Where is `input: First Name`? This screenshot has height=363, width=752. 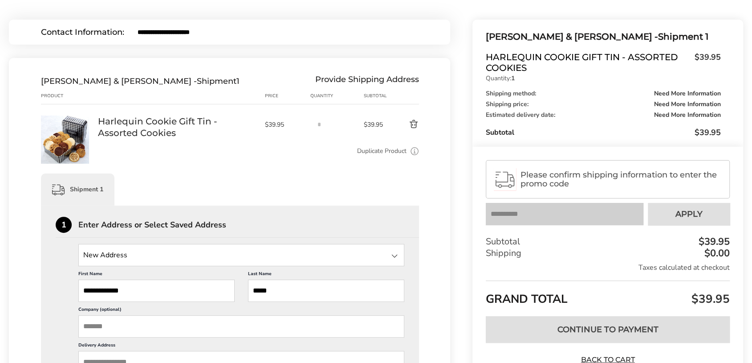 input: First Name is located at coordinates (156, 290).